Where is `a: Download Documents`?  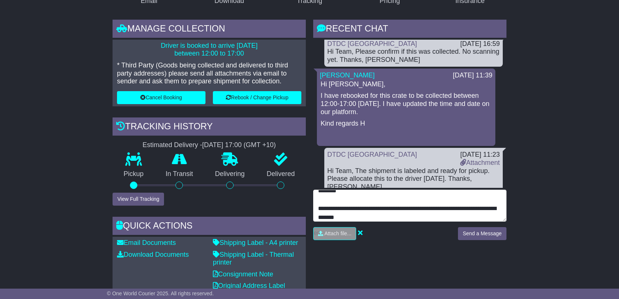 a: Download Documents is located at coordinates (153, 254).